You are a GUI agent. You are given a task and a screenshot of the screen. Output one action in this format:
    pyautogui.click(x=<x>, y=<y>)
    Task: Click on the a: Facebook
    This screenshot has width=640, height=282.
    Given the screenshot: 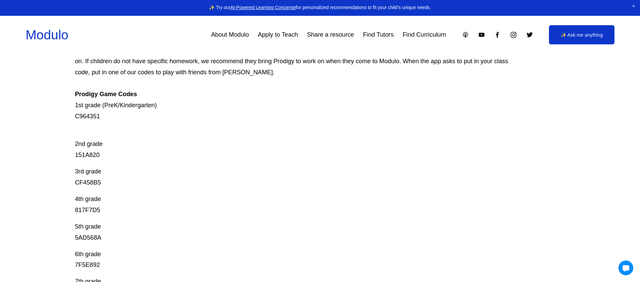 What is the action you would take?
    pyautogui.click(x=497, y=35)
    